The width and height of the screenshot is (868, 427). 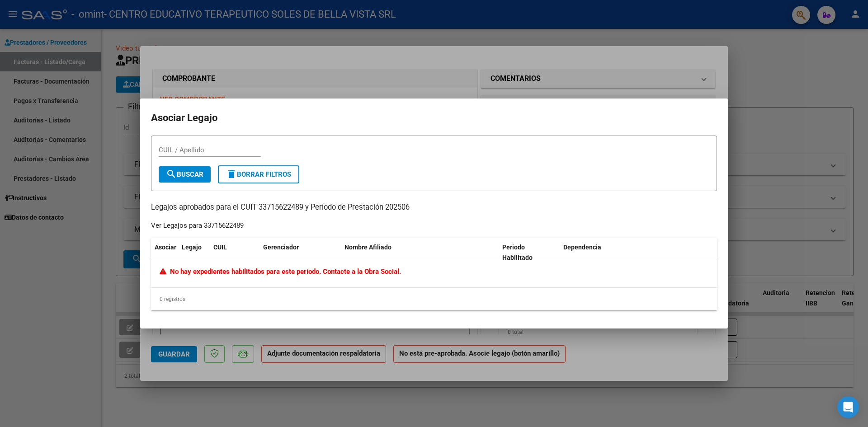 What do you see at coordinates (259, 174) in the screenshot?
I see `span: Borrar Filtros` at bounding box center [259, 174].